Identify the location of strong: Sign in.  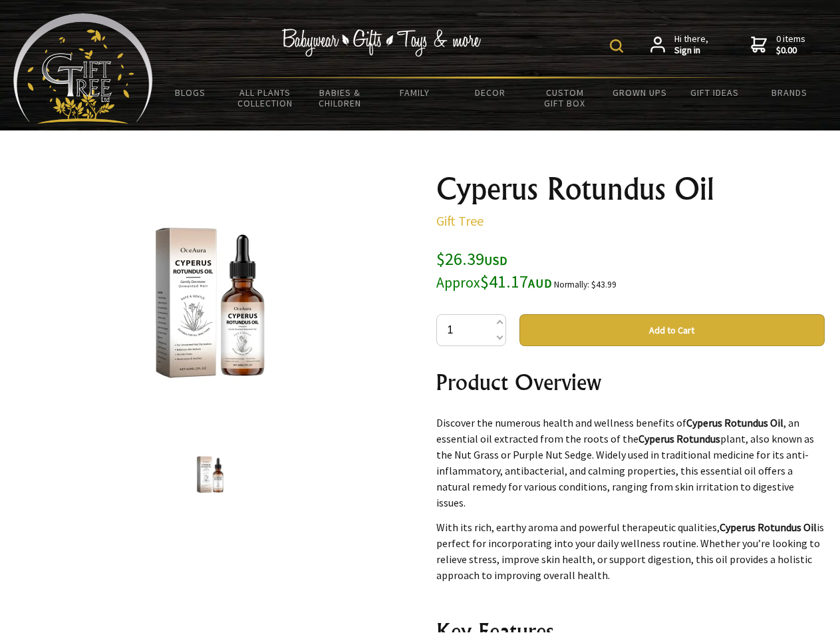
(691, 51).